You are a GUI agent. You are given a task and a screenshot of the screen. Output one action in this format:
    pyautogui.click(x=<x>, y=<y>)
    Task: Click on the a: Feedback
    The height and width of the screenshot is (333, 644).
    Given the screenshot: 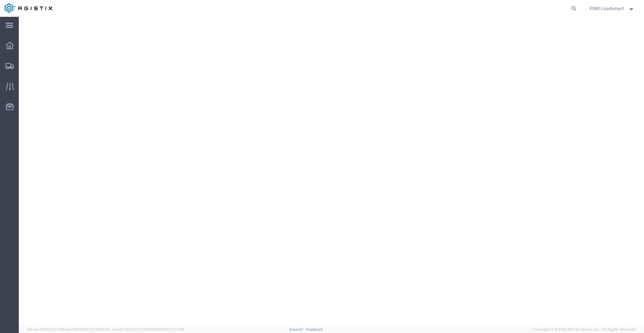 What is the action you would take?
    pyautogui.click(x=315, y=329)
    